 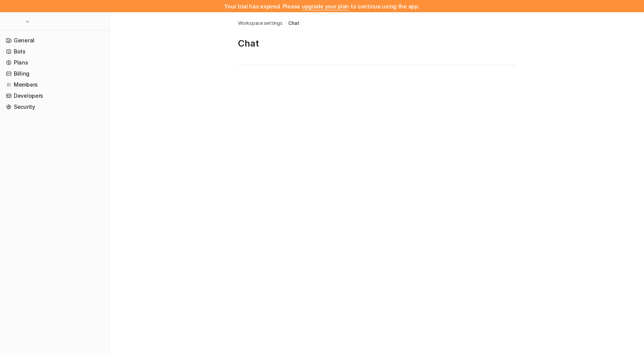 I want to click on a: Plans, so click(x=55, y=62).